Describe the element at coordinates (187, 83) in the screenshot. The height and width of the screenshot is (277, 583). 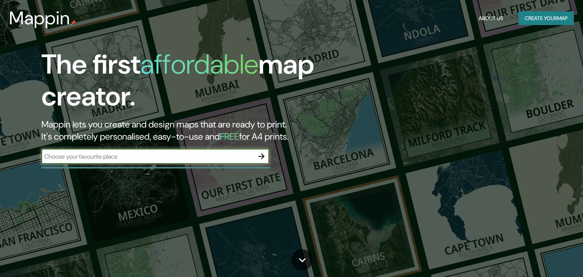
I see `h1: The first map creator.` at that location.